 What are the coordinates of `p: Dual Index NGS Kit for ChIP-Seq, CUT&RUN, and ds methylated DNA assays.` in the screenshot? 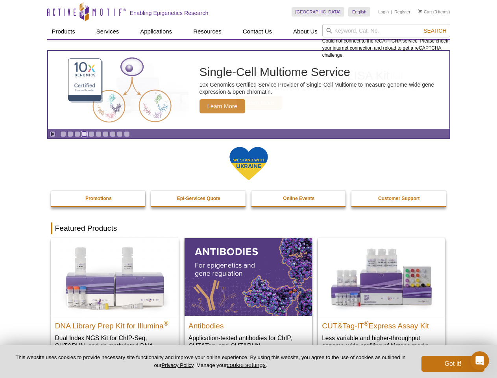 It's located at (115, 346).